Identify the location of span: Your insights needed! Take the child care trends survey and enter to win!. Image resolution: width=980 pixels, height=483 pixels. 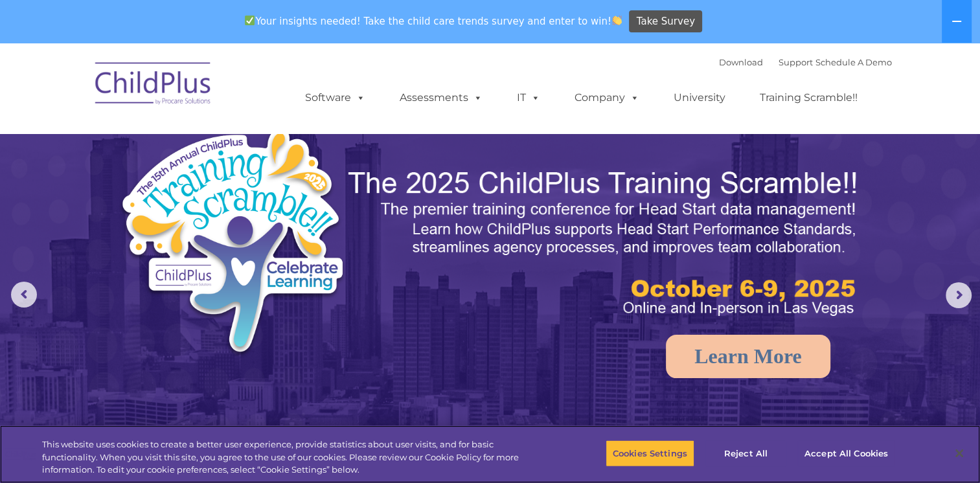
(433, 21).